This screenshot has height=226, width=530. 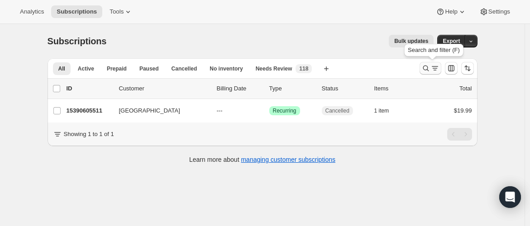 What do you see at coordinates (411, 41) in the screenshot?
I see `span: Bulk updates` at bounding box center [411, 41].